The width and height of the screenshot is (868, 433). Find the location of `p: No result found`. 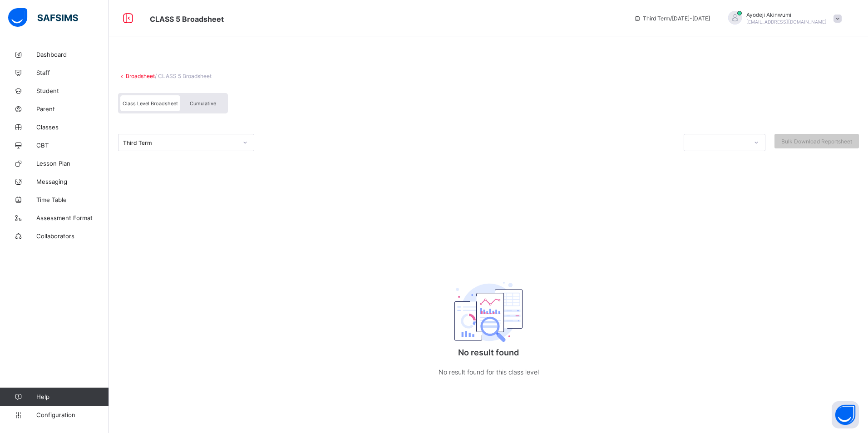

p: No result found is located at coordinates (489, 352).